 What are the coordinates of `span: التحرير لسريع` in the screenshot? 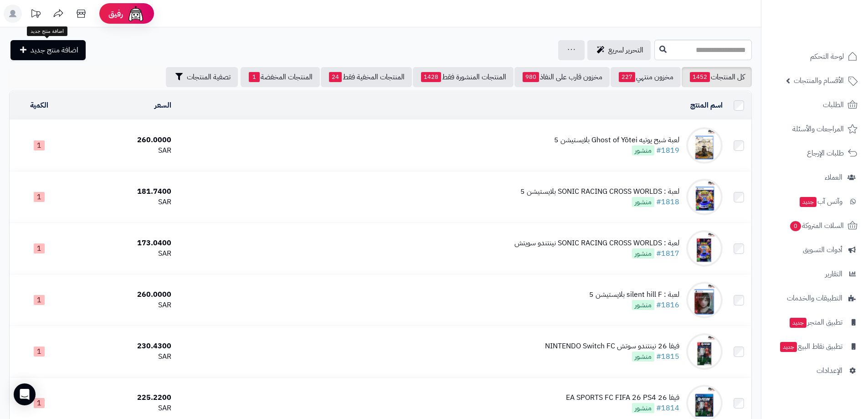 It's located at (626, 50).